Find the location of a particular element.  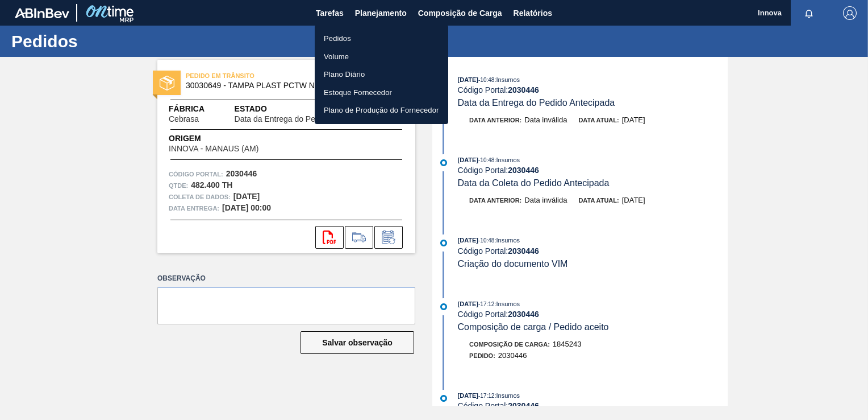

li: Plano Diário is located at coordinates (381, 75).